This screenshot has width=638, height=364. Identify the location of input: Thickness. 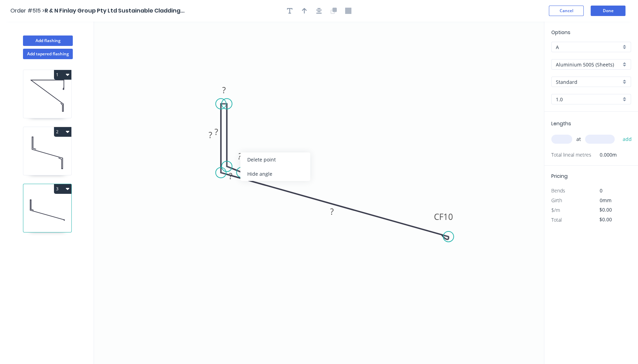
(588, 99).